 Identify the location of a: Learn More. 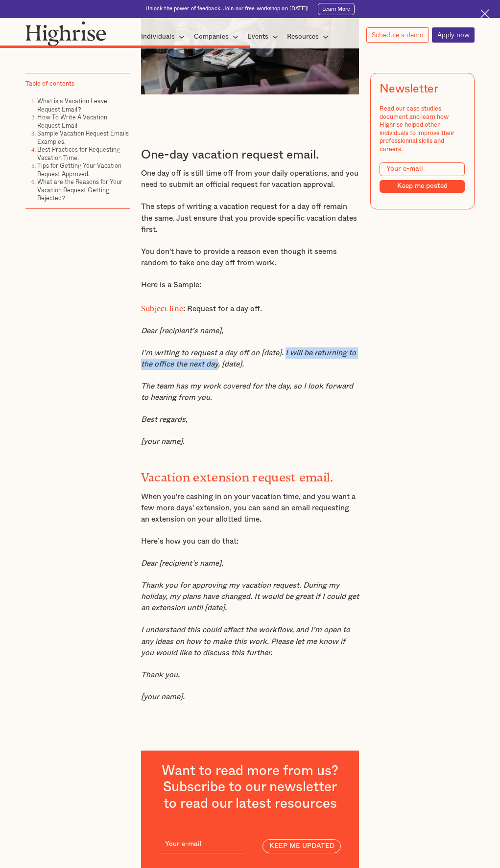
(336, 9).